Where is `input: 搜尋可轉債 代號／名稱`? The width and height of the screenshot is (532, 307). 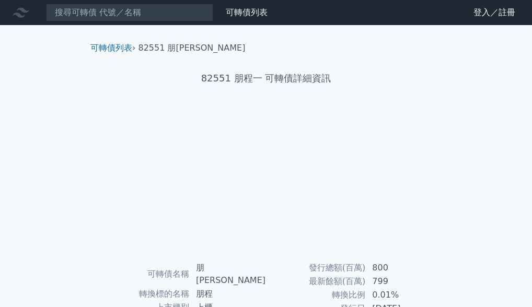 input: 搜尋可轉債 代號／名稱 is located at coordinates (130, 13).